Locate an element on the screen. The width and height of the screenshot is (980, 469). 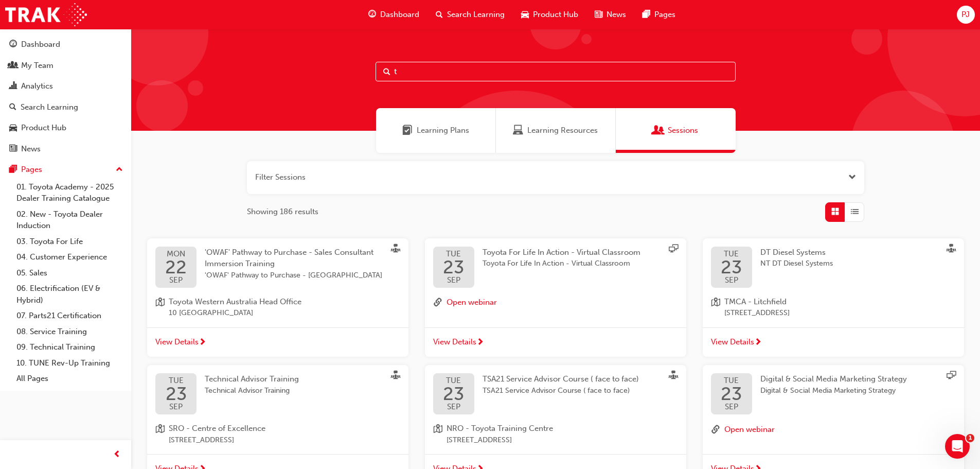
a: 06. Electrification (EV & Hybrid) is located at coordinates (69, 294).